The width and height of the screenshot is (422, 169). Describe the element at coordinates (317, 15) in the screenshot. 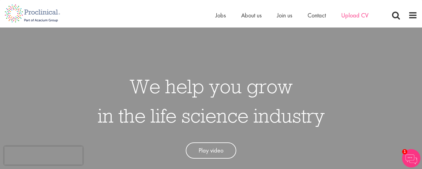

I see `a: Contact` at that location.